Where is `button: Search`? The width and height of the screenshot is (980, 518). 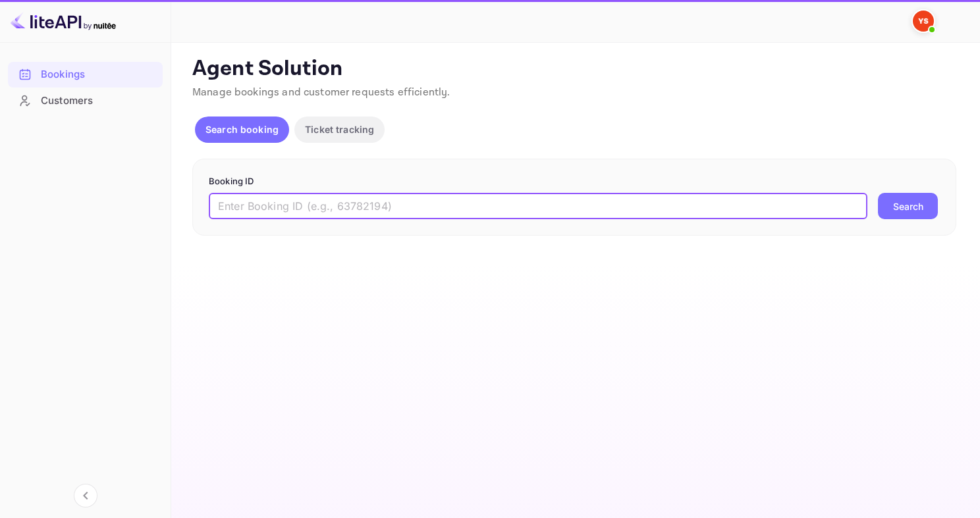 button: Search is located at coordinates (907, 206).